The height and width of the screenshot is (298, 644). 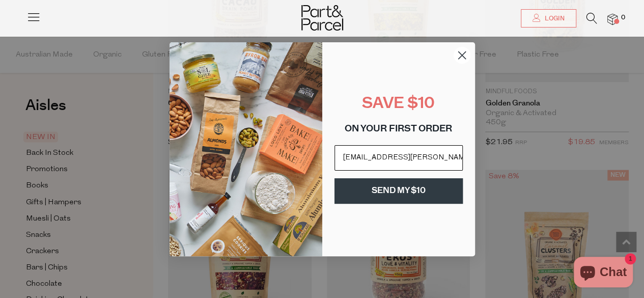 What do you see at coordinates (246, 149) in the screenshot?
I see `img: 8150f546-27cf-4737-854f-2b4f1cdd6266.png` at bounding box center [246, 149].